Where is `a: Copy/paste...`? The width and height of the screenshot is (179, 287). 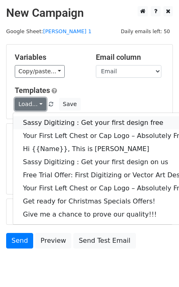
a: Copy/paste... is located at coordinates (40, 71).